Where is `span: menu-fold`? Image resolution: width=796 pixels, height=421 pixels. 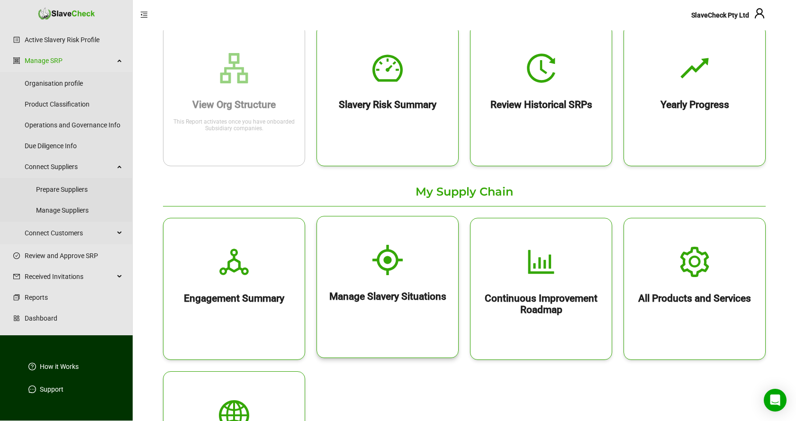 span: menu-fold is located at coordinates (144, 15).